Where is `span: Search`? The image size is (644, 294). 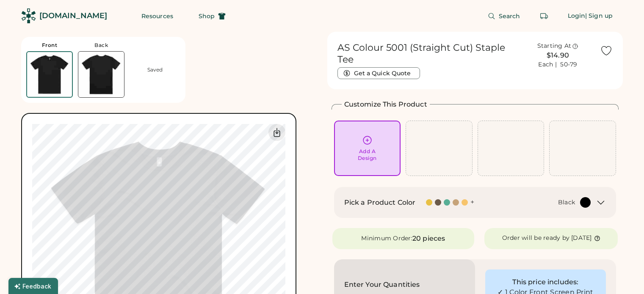
span: Search is located at coordinates (509, 16).